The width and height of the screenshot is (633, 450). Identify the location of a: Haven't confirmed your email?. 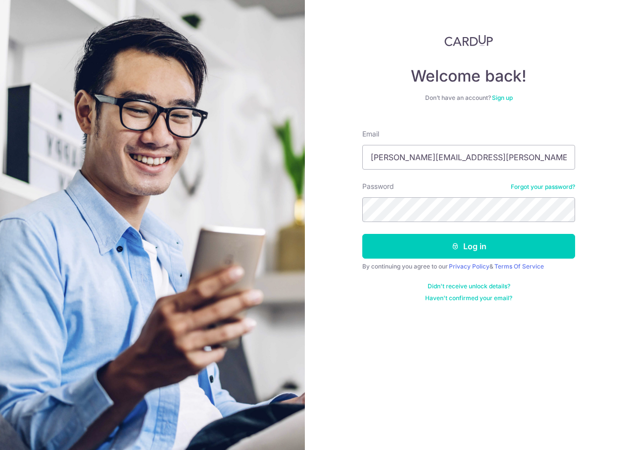
(469, 298).